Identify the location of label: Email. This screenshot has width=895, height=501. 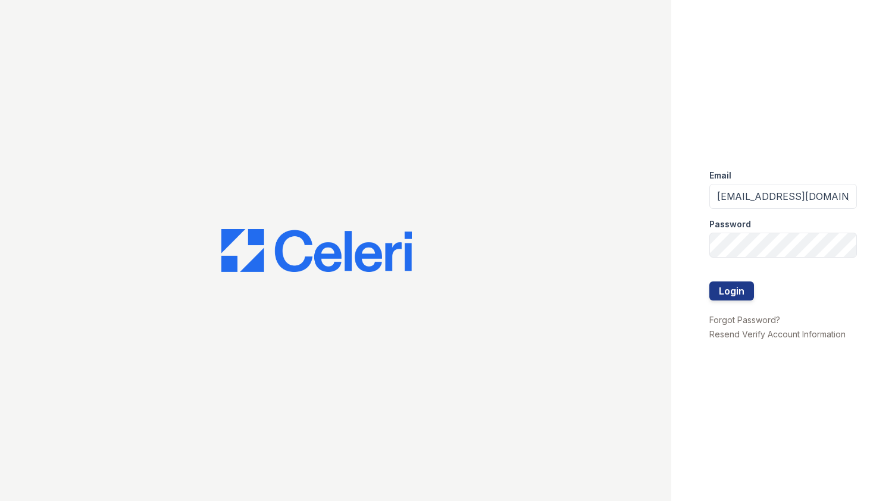
(720, 176).